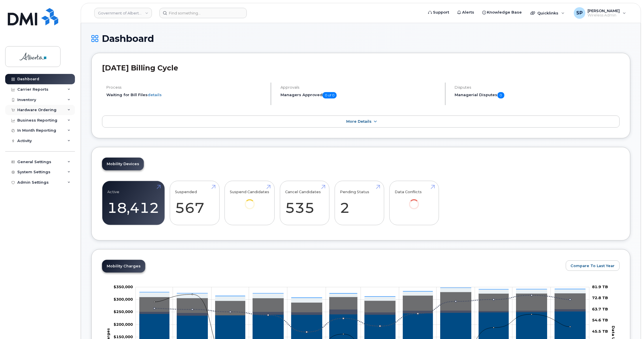 The height and width of the screenshot is (339, 644). I want to click on tspan: $300,000, so click(123, 299).